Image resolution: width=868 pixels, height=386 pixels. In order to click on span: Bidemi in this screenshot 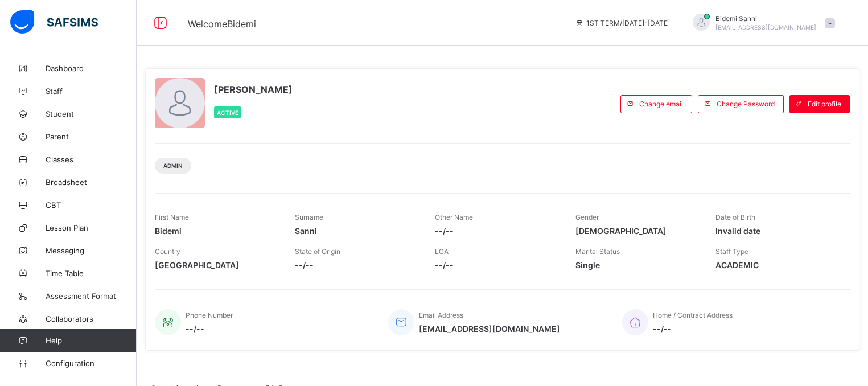, I will do `click(216, 230)`.